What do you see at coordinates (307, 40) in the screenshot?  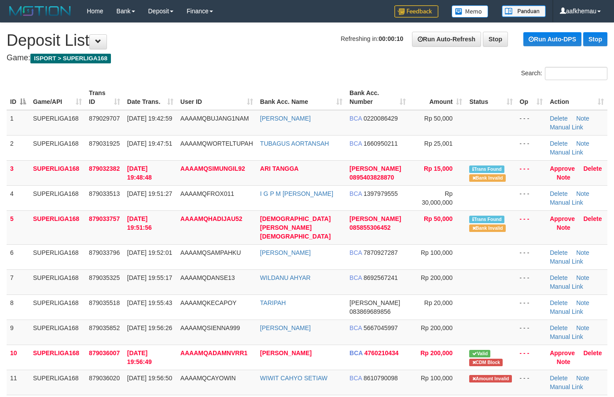 I see `h1: Deposit List` at bounding box center [307, 40].